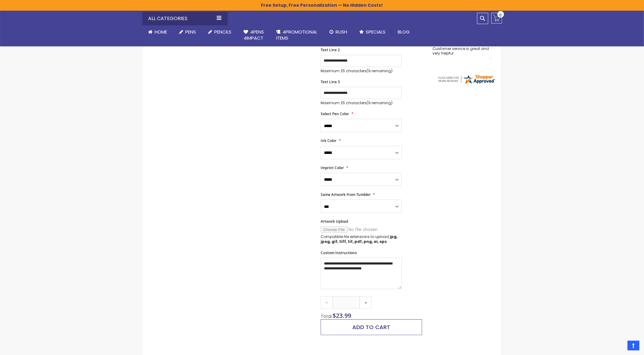  Describe the element at coordinates (404, 32) in the screenshot. I see `a: Blog` at that location.